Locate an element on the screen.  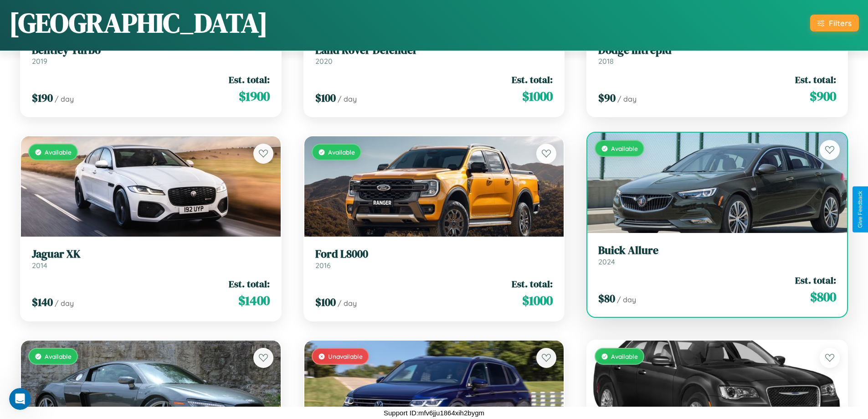
span: Unavailable is located at coordinates (346, 356).